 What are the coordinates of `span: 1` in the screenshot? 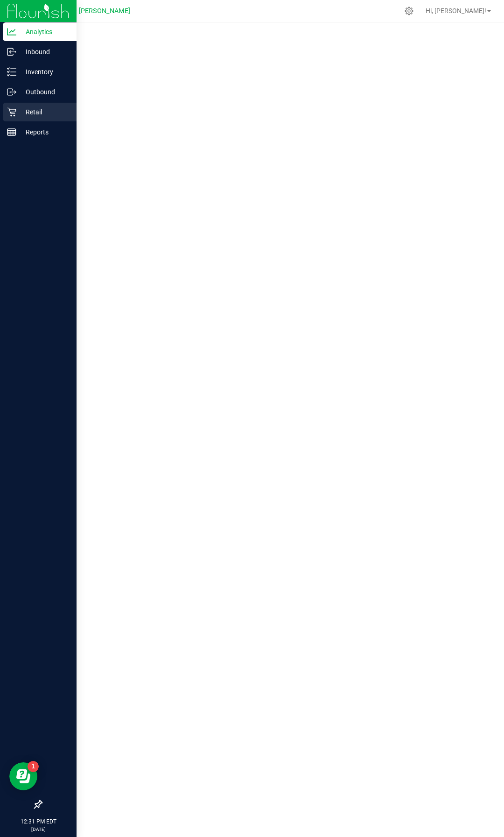 It's located at (5, 5).